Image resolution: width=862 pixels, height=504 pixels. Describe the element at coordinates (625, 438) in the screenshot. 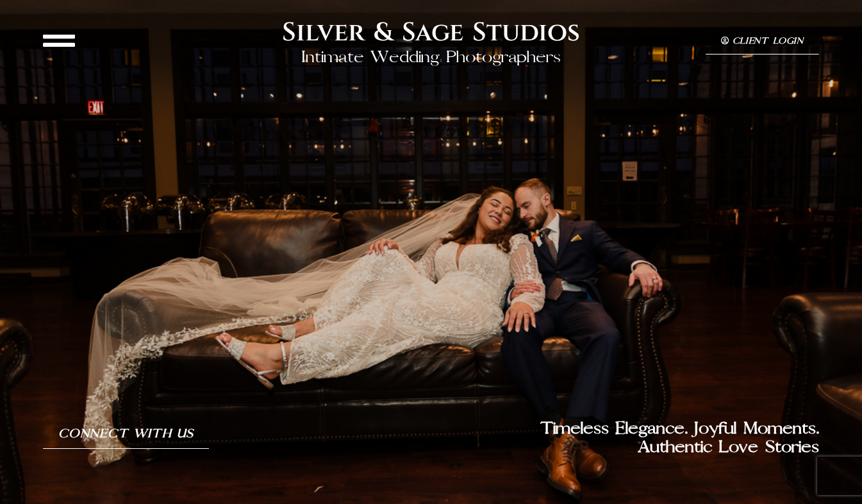

I see `h2: Timeless Elegance. Joyful Moments. Authentic Love Stories` at that location.